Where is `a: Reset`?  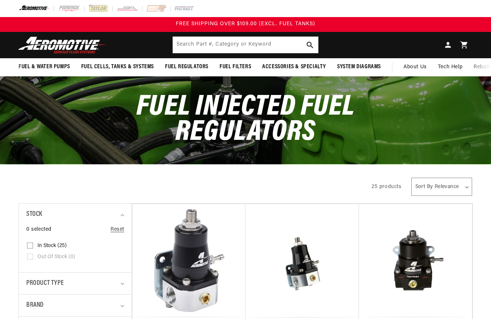
a: Reset is located at coordinates (117, 230).